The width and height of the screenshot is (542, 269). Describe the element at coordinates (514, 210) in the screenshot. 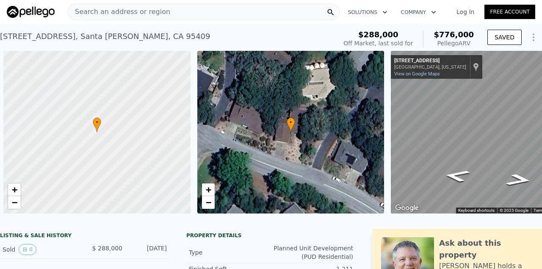

I see `span: © 2025 Google` at that location.